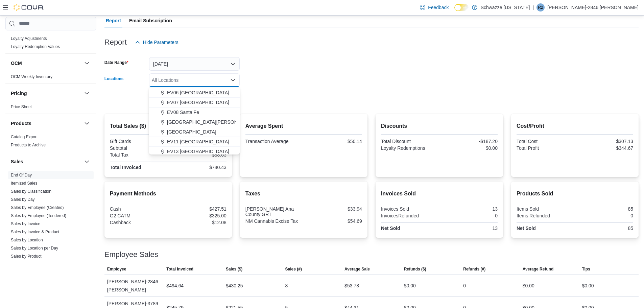 This screenshot has height=308, width=644. What do you see at coordinates (198, 216) in the screenshot?
I see `div: $325.00` at bounding box center [198, 216].